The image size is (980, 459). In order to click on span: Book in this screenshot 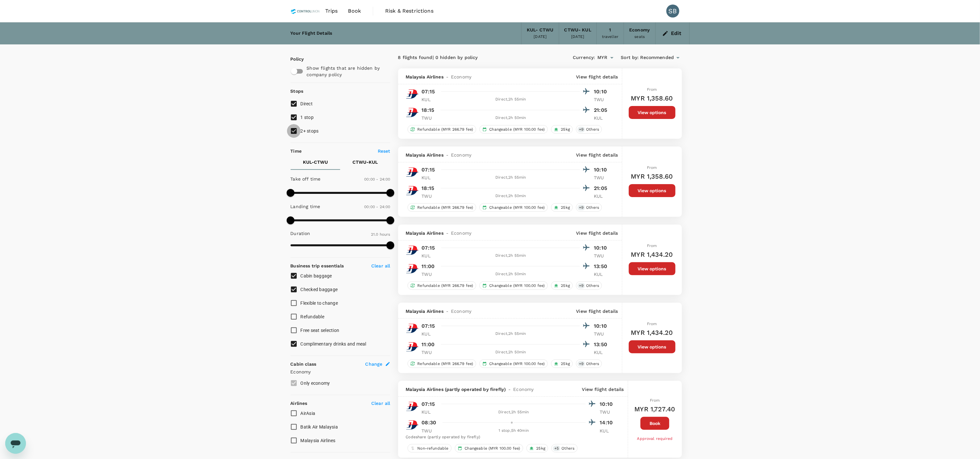, I will do `click(354, 11)`.